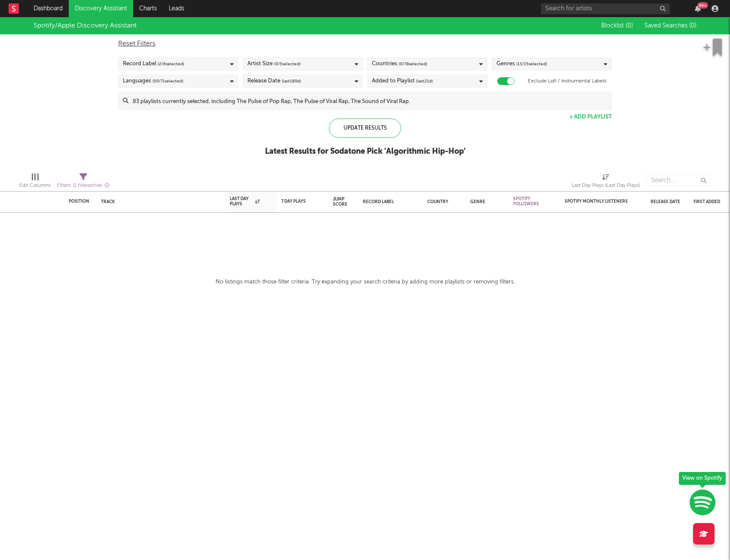 The width and height of the screenshot is (730, 560). Describe the element at coordinates (399, 64) in the screenshot. I see `div: Countries` at that location.